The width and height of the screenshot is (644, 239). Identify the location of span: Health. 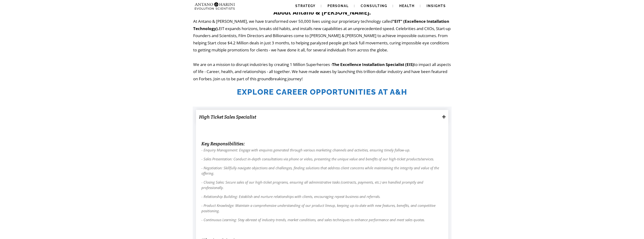
(407, 6).